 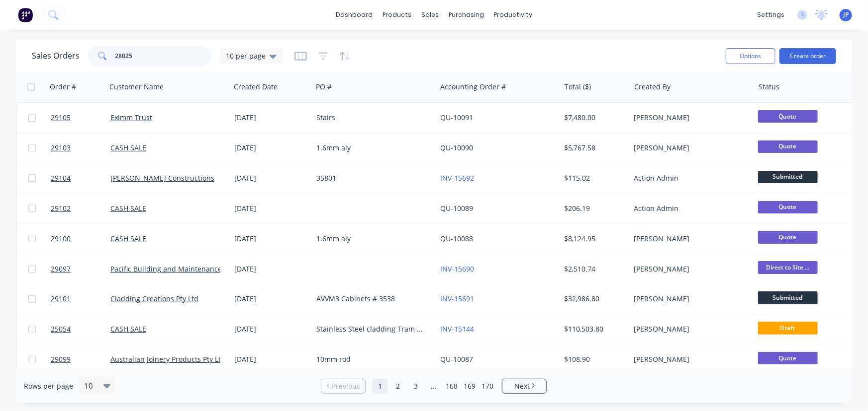 What do you see at coordinates (473, 87) in the screenshot?
I see `div: Accounting Order #` at bounding box center [473, 87].